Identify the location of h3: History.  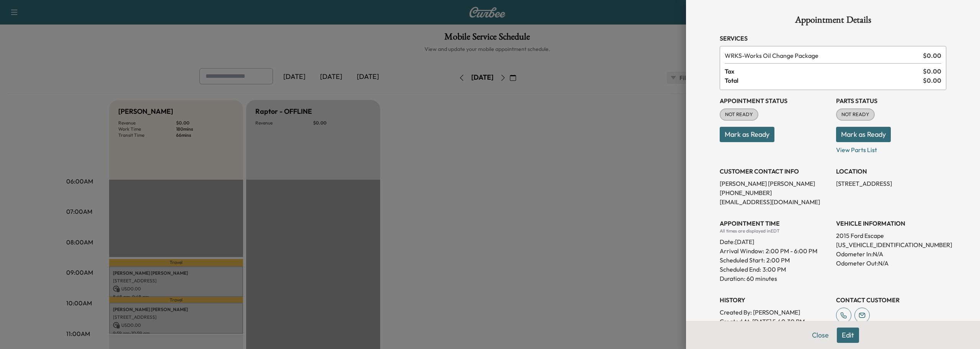
(775, 300).